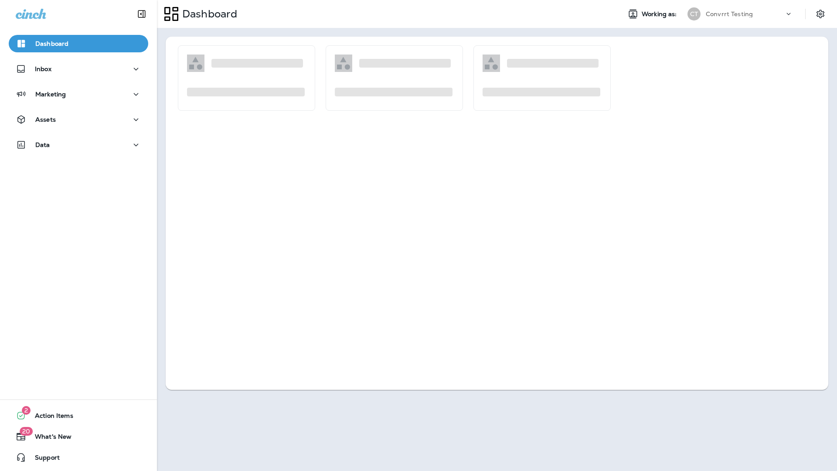 The image size is (837, 471). Describe the element at coordinates (78, 119) in the screenshot. I see `button: Assets` at that location.